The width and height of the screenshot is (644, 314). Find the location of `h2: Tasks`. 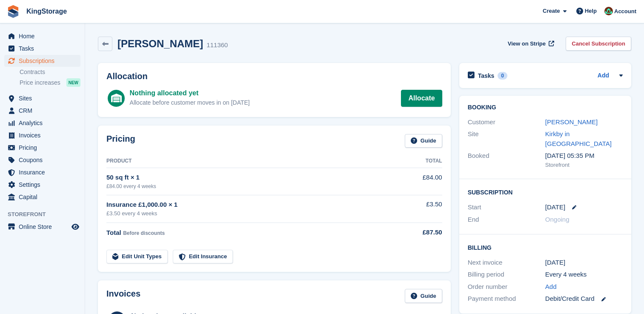

h2: Tasks is located at coordinates (486, 76).